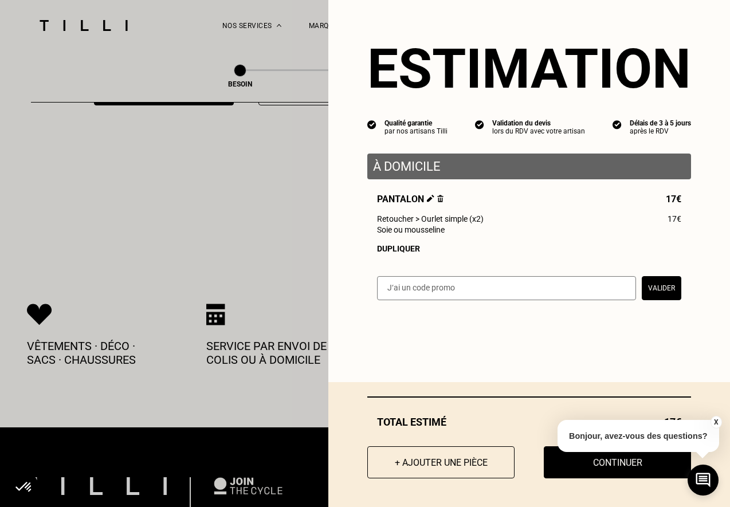 This screenshot has width=730, height=507. What do you see at coordinates (440, 198) in the screenshot?
I see `img: Supprimer` at bounding box center [440, 198].